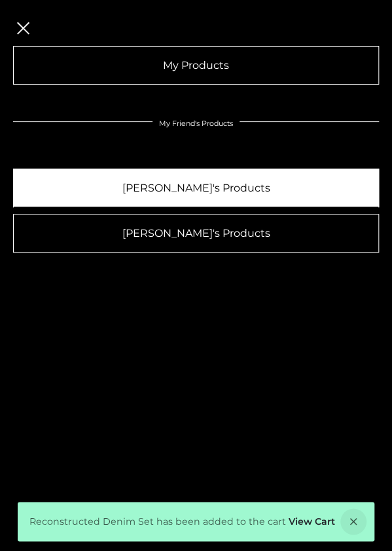 This screenshot has width=392, height=551. Describe the element at coordinates (312, 522) in the screenshot. I see `a: View Cart` at that location.